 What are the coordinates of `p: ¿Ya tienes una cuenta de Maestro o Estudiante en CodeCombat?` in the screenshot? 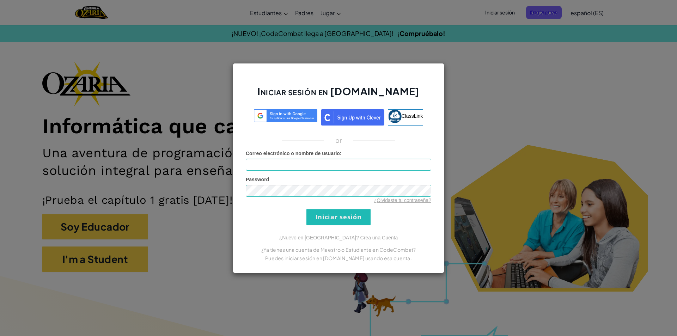 It's located at (339, 250).